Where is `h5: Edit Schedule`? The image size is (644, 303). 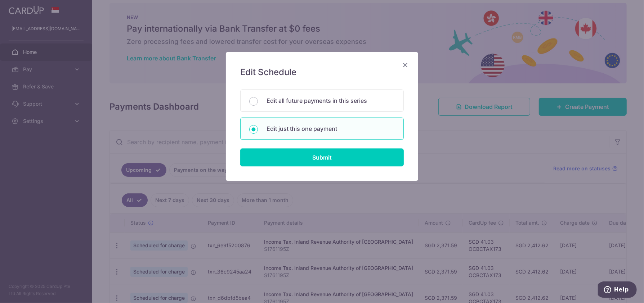 h5: Edit Schedule is located at coordinates (322, 72).